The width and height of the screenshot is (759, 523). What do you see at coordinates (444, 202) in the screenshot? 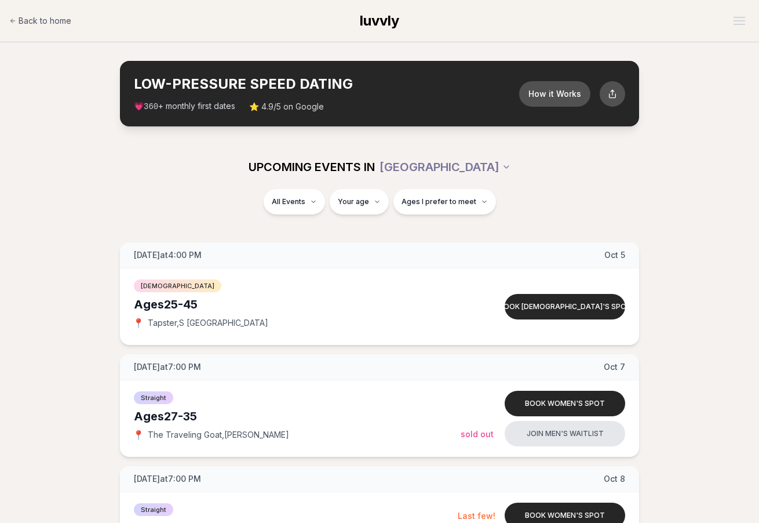
I see `button: Ages I prefer to meet` at bounding box center [444, 202].